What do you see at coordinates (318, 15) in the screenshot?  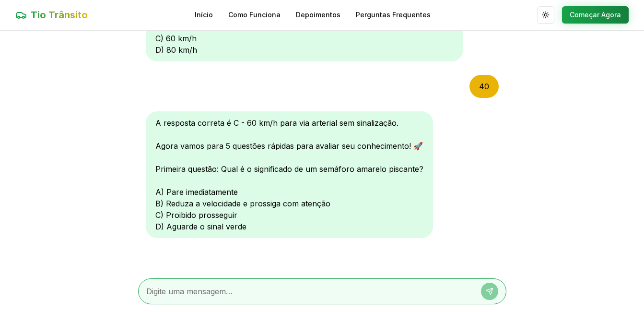 I see `a: Depoimentos` at bounding box center [318, 15].